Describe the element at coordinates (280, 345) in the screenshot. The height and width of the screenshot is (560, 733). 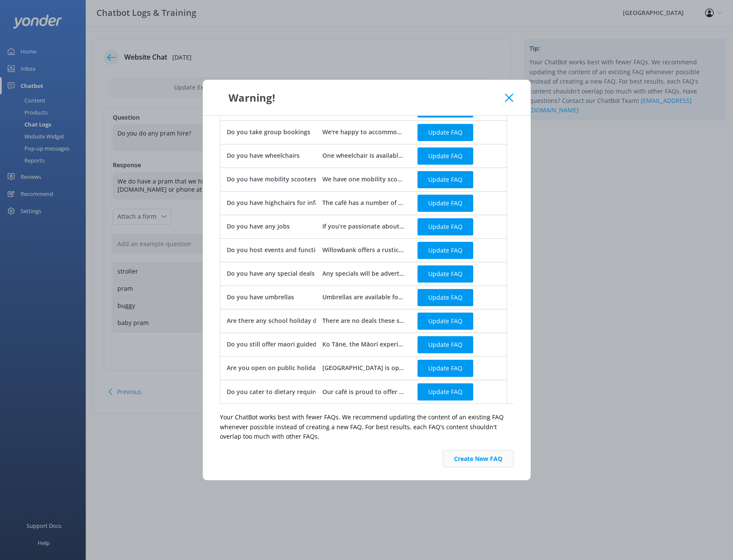
I see `div: Do you still offer maori guided tours` at that location.